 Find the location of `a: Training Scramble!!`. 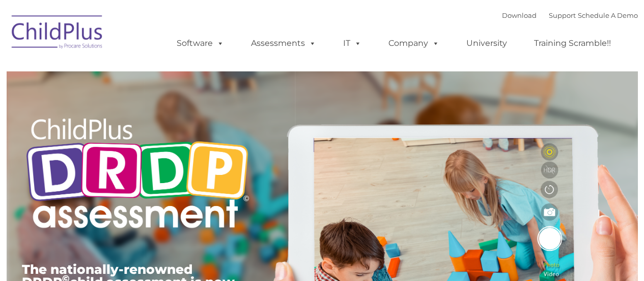

a: Training Scramble!! is located at coordinates (572, 44).